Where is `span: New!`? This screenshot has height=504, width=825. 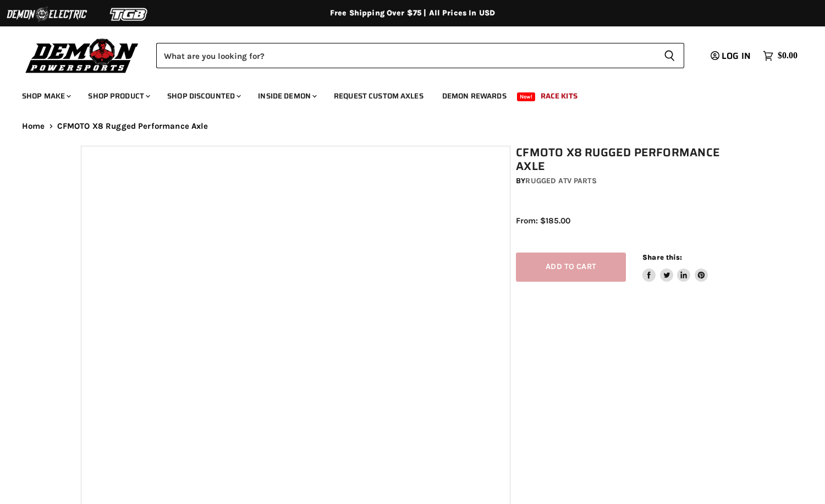 span: New! is located at coordinates (526, 97).